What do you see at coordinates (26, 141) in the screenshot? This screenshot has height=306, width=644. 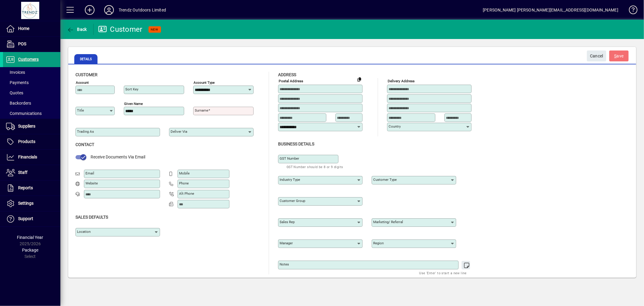 I see `span: Products` at bounding box center [26, 141].